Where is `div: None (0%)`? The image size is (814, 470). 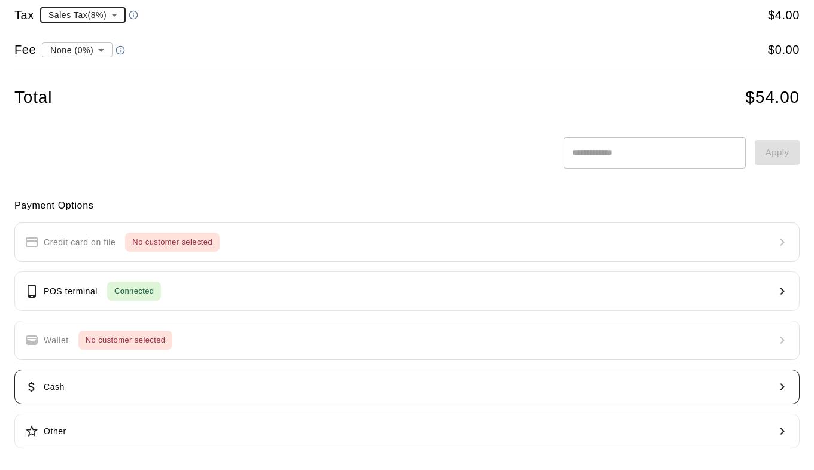 div: None (0%) is located at coordinates (77, 50).